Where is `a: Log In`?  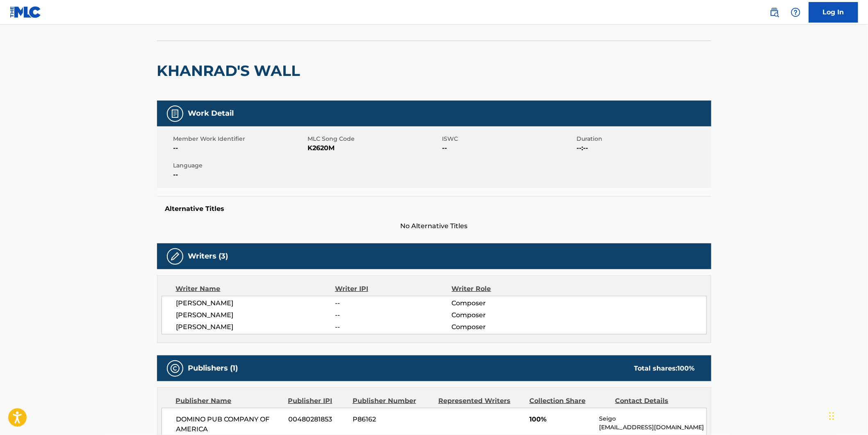
a: Log In is located at coordinates (833, 12).